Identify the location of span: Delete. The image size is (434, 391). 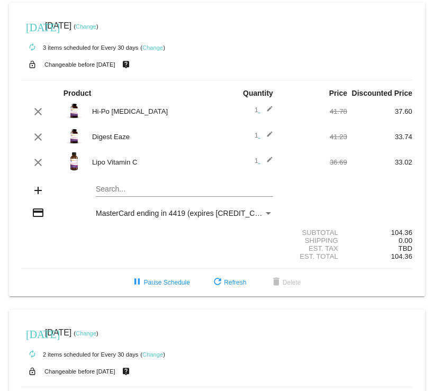
(285, 283).